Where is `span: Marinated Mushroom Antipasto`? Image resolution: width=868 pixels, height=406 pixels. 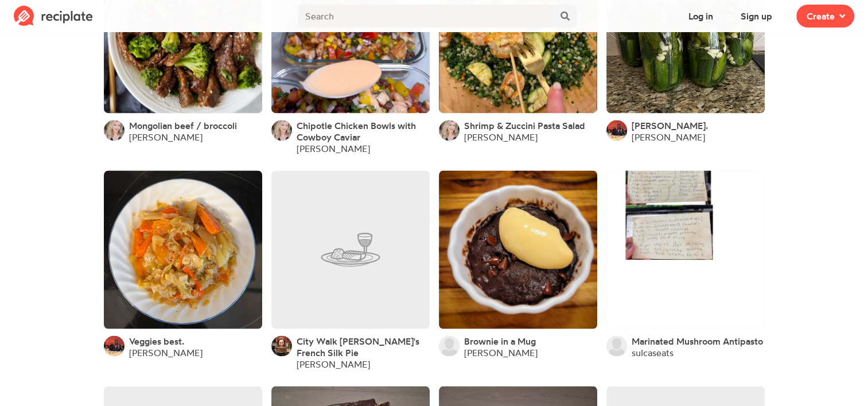
span: Marinated Mushroom Antipasto is located at coordinates (697, 341).